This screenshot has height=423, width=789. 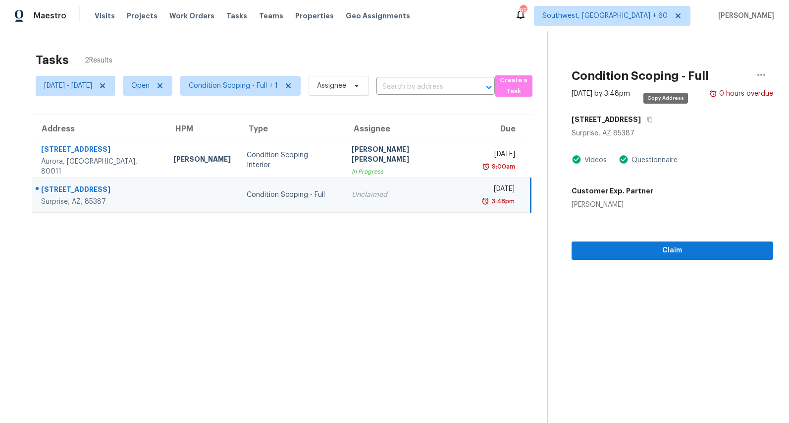 What do you see at coordinates (502, 129) in the screenshot?
I see `th: Due` at bounding box center [502, 129].